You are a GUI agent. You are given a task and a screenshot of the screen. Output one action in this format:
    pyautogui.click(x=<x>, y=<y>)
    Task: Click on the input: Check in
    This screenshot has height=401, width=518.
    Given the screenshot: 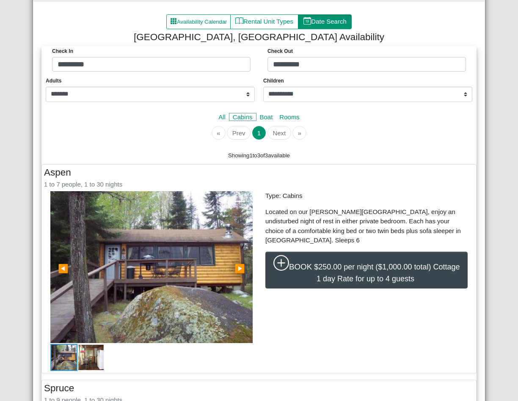 What is the action you would take?
    pyautogui.click(x=151, y=64)
    